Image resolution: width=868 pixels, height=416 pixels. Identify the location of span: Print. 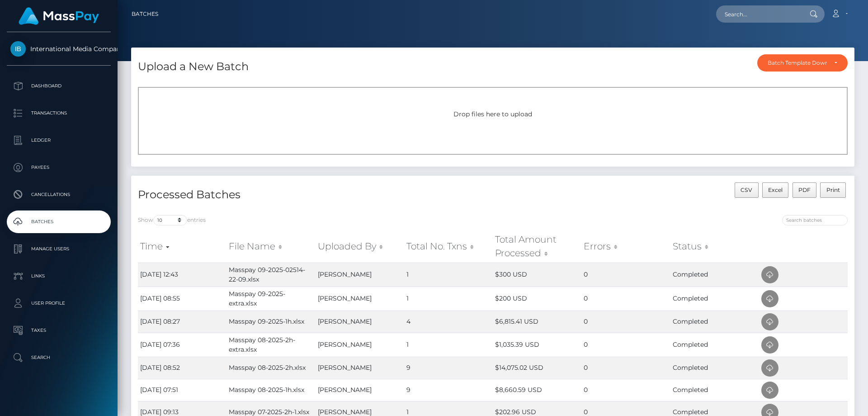
(833, 190).